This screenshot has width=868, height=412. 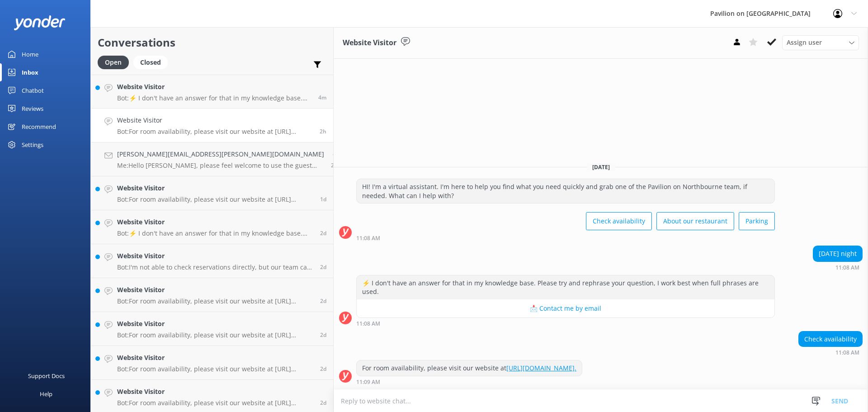 What do you see at coordinates (33, 144) in the screenshot?
I see `div: Settings` at bounding box center [33, 144].